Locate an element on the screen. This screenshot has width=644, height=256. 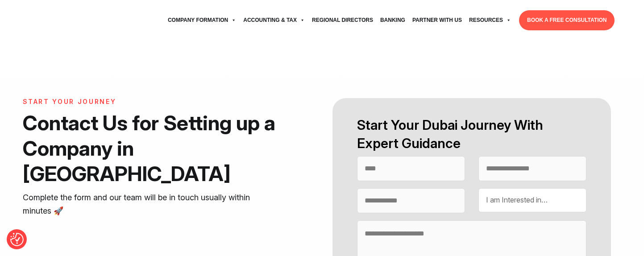
h6: START YOUR JOURNEY is located at coordinates (151, 102).